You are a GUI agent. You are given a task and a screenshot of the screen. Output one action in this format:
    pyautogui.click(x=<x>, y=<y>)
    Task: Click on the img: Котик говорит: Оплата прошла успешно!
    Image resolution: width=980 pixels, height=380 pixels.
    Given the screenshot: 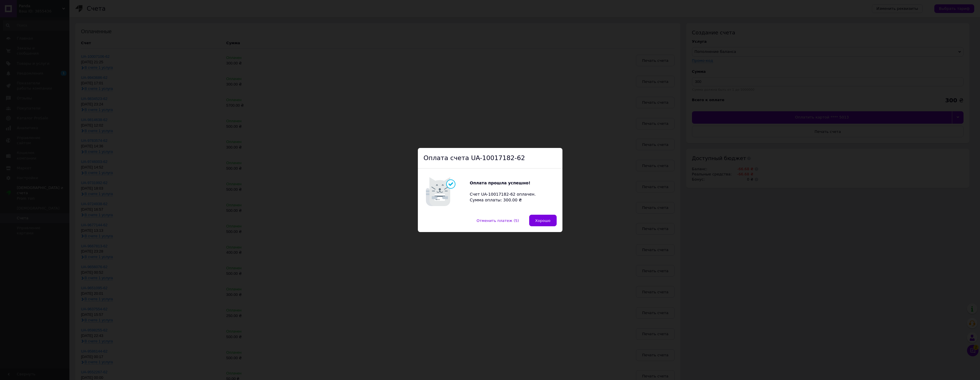 What is the action you would take?
    pyautogui.click(x=447, y=192)
    